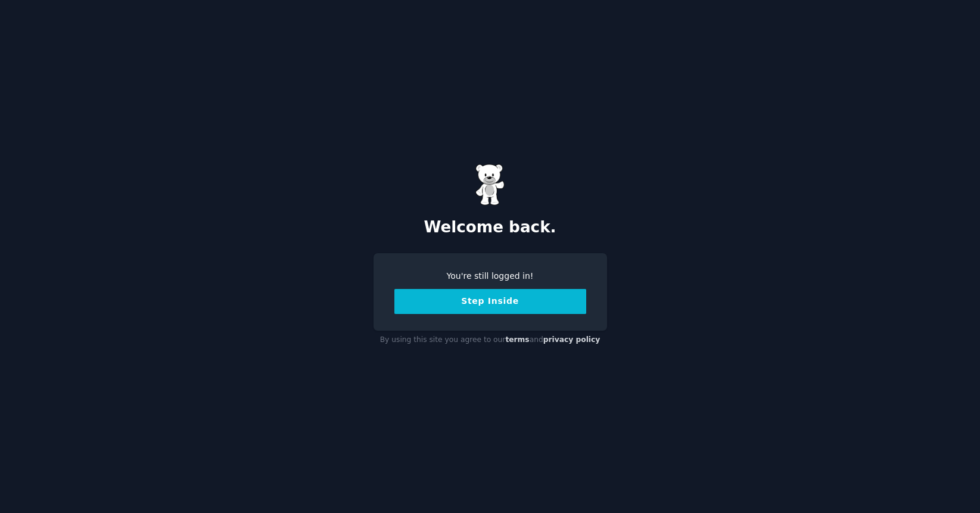 Image resolution: width=980 pixels, height=513 pixels. Describe the element at coordinates (490, 301) in the screenshot. I see `a: Step Inside` at that location.